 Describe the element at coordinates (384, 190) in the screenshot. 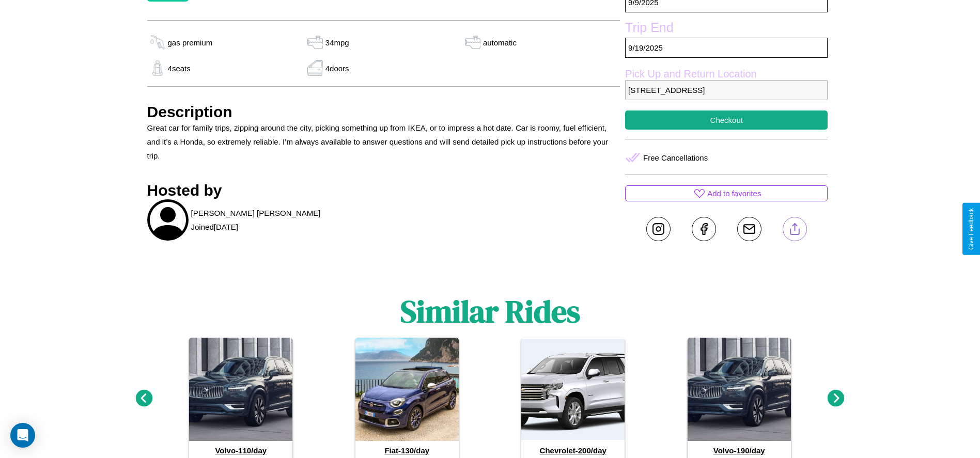

I see `h3: Hosted by` at that location.